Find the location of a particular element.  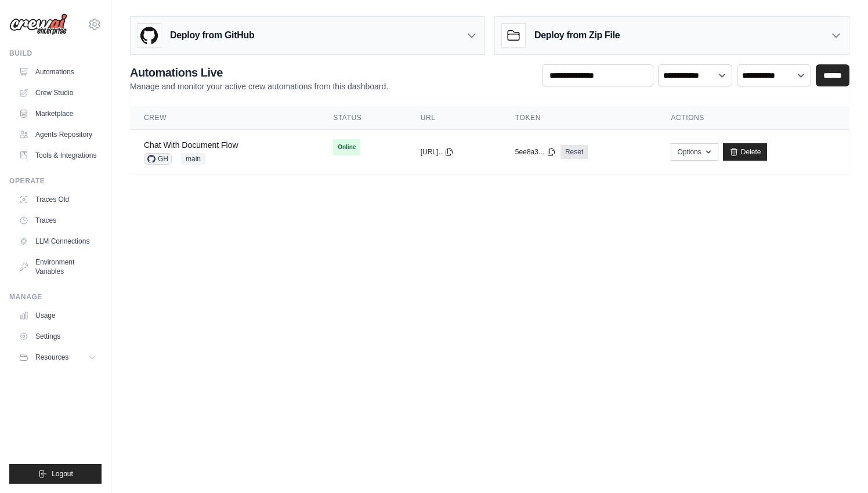

span: Online is located at coordinates (346, 147).